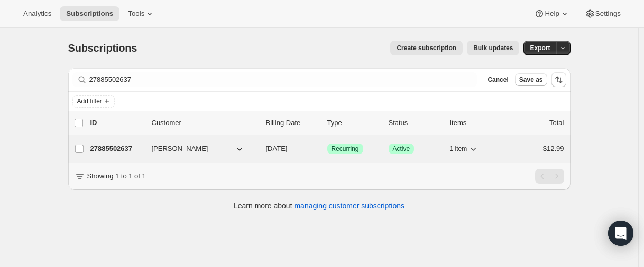 The height and width of the screenshot is (267, 644). I want to click on input: Filter subscribers, so click(283, 80).